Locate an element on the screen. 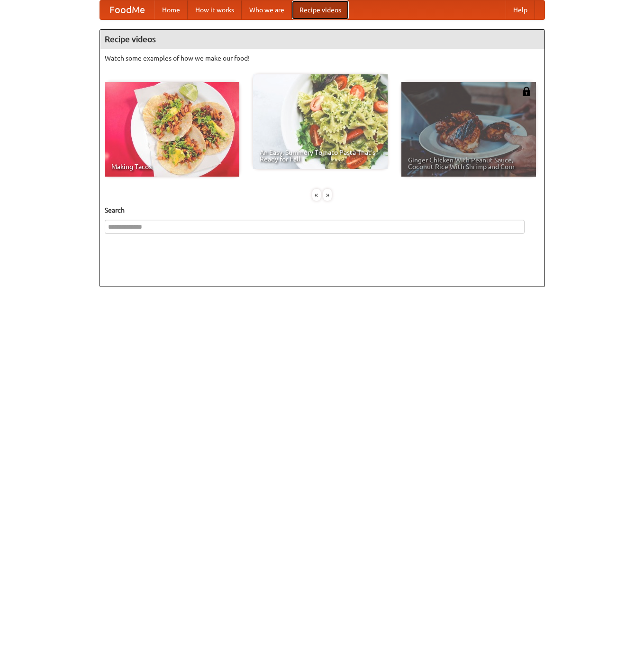  span: An Easy, Summery Tomato Pasta That's Ready for Fall is located at coordinates (320, 156).